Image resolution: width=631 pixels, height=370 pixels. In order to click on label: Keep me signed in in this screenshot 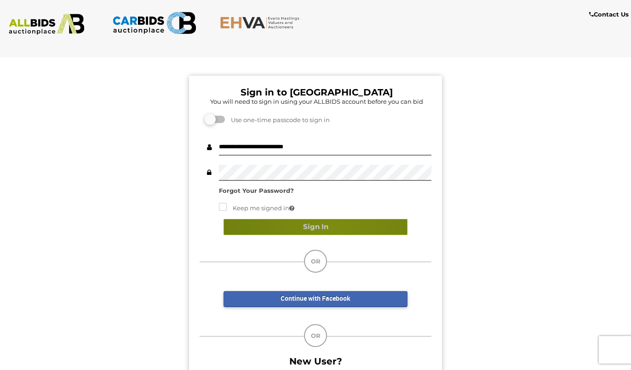, I will do `click(256, 208)`.